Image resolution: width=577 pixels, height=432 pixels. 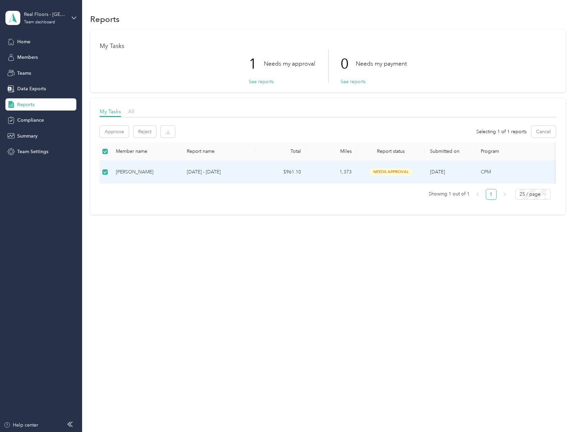 I want to click on span: needs approval, so click(x=391, y=172).